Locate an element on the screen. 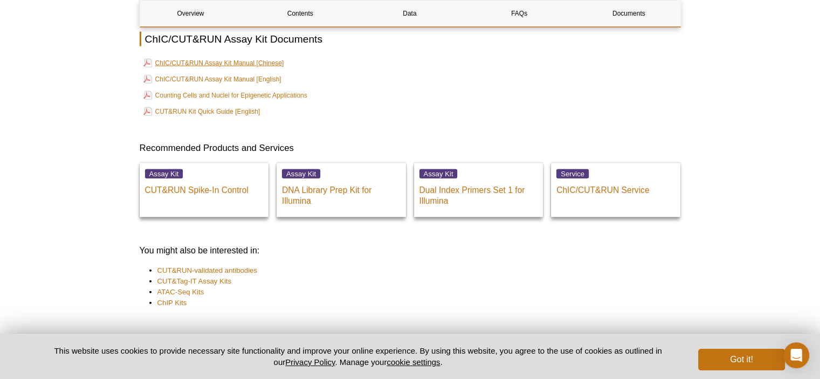 The width and height of the screenshot is (820, 379). a: Assay Kit Dual Index Primers Set 1 for Illumina is located at coordinates (479, 190).